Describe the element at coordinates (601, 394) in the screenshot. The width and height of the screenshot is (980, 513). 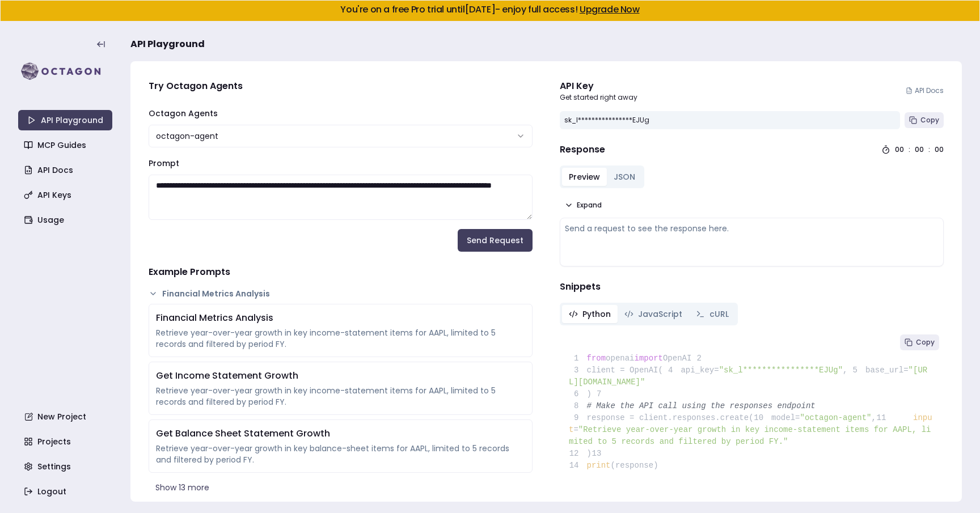
I see `span: 7` at that location.